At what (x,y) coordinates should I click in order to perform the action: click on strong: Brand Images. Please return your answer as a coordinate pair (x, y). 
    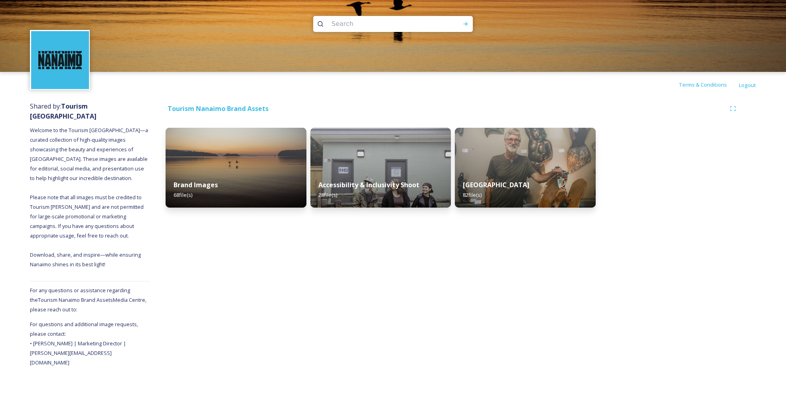
    Looking at the image, I should click on (195, 185).